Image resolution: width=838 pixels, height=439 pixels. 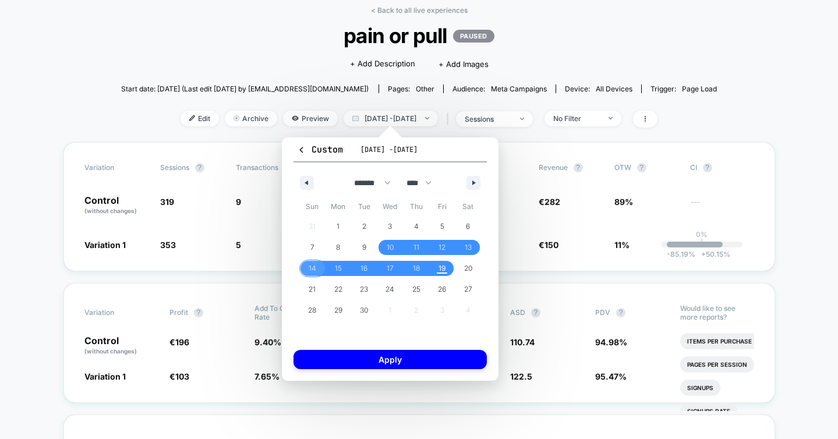 I want to click on button: 17, so click(x=390, y=268).